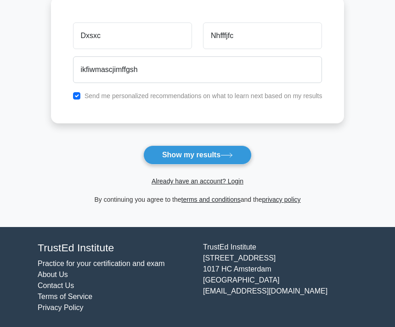 The image size is (395, 327). What do you see at coordinates (203, 96) in the screenshot?
I see `label: Send me personalized recommendations on what to learn next based on my results` at bounding box center [203, 96].